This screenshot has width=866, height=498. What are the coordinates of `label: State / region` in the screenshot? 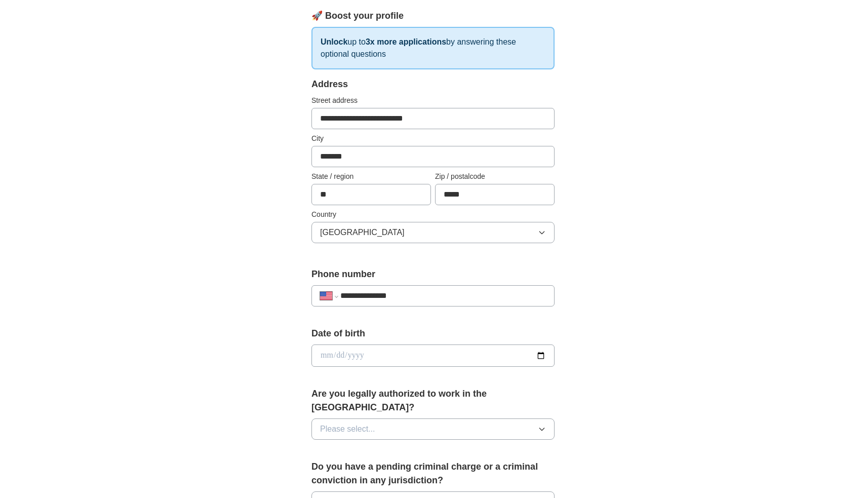 It's located at (371, 176).